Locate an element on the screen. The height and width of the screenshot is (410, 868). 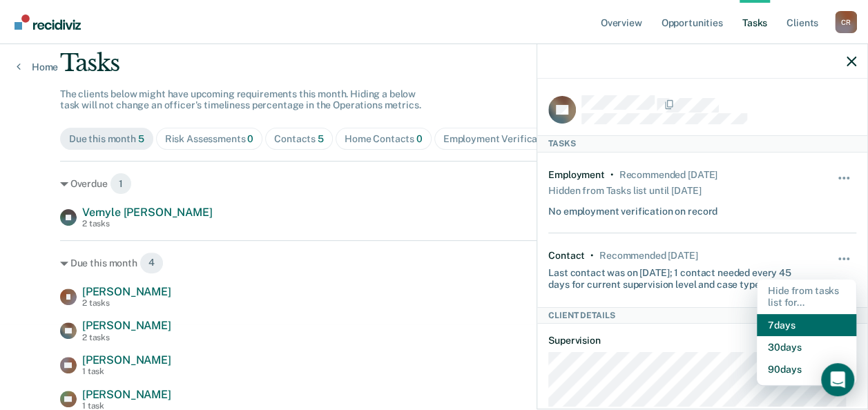
div: Contact is located at coordinates (567, 256).